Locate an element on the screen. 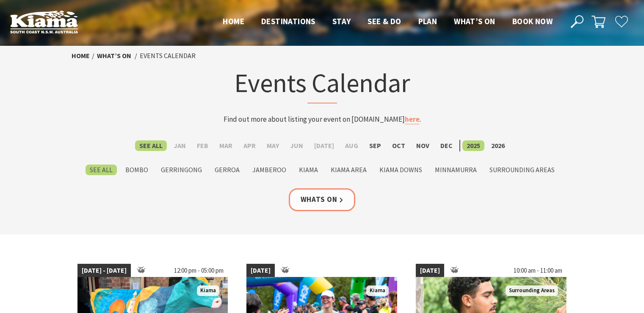  a: Home is located at coordinates (80, 56).